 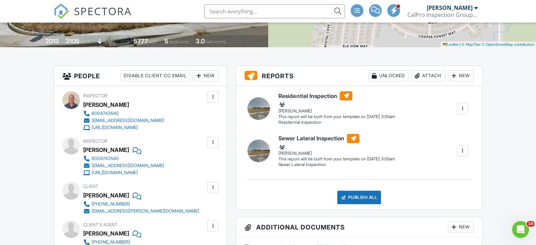 I want to click on h3: People, so click(x=140, y=76).